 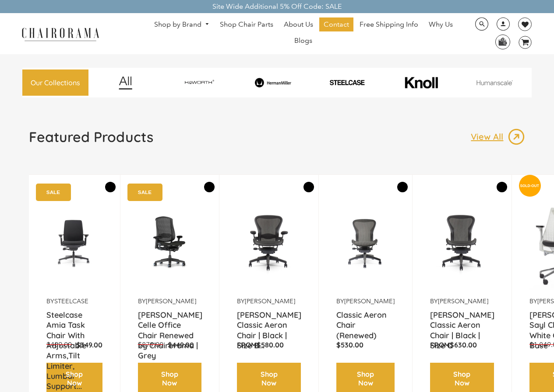 What do you see at coordinates (246, 25) in the screenshot?
I see `a: Shop Chair Parts` at bounding box center [246, 25].